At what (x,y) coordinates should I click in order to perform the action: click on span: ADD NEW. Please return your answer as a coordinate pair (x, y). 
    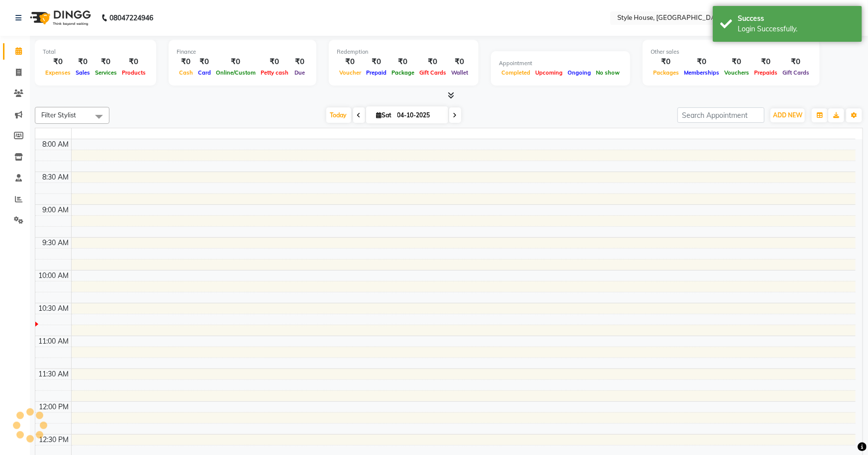
    Looking at the image, I should click on (787, 115).